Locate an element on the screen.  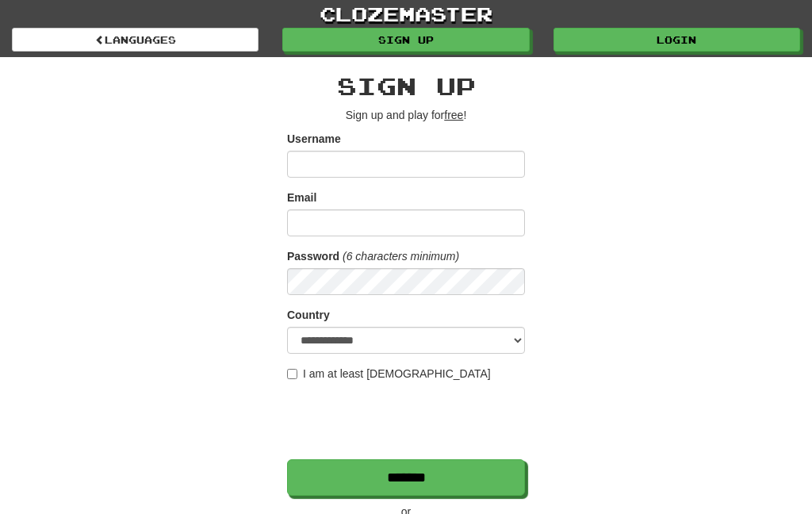
p: Sign up and play for ! is located at coordinates (406, 115).